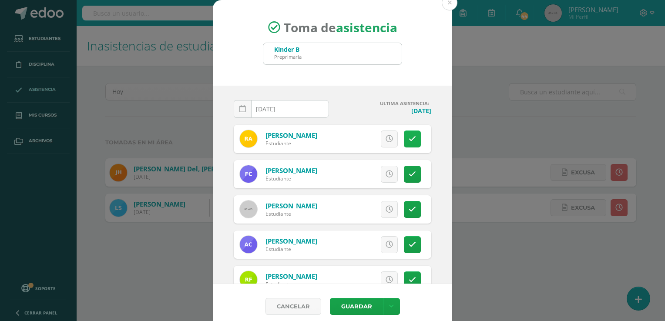 This screenshot has width=665, height=321. Describe the element at coordinates (340, 27) in the screenshot. I see `span: Toma de` at that location.